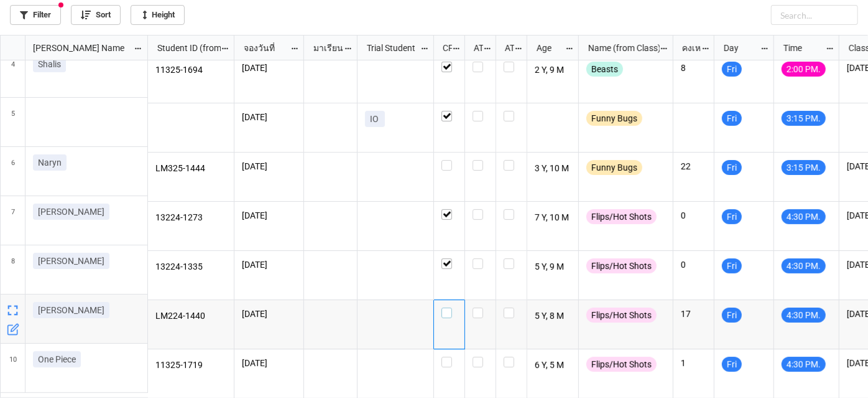 This screenshot has width=868, height=398. I want to click on p: 6 Y, 5 M, so click(553, 365).